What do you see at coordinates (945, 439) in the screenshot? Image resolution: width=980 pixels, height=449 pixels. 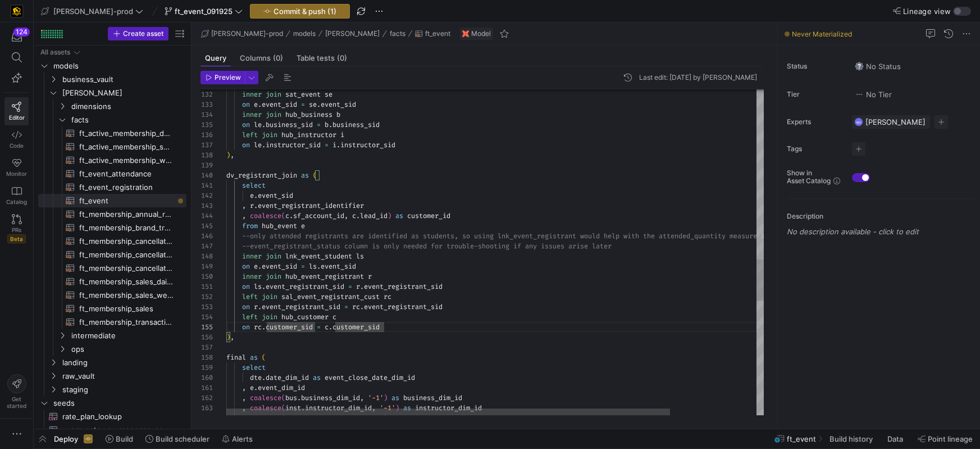 I see `button: Point lineage` at bounding box center [945, 439].